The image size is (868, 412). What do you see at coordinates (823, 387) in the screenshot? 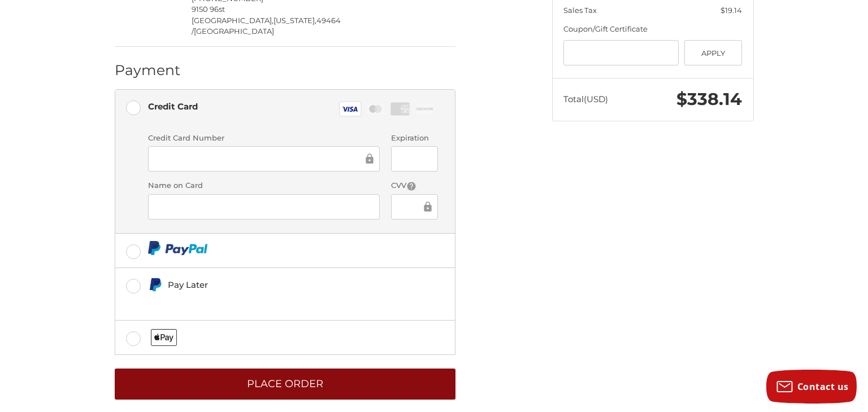
I see `span: Contact us` at bounding box center [823, 387].